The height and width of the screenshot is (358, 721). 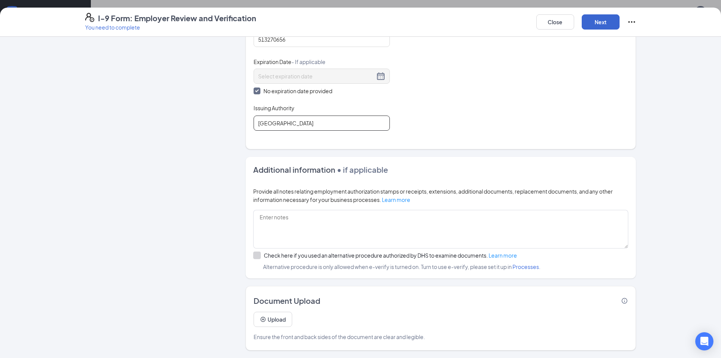 What do you see at coordinates (555, 22) in the screenshot?
I see `button: Close` at bounding box center [555, 22].